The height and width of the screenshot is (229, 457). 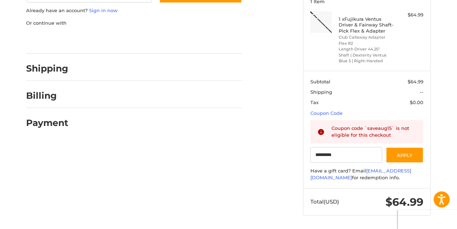 I want to click on h2: Billing, so click(x=47, y=96).